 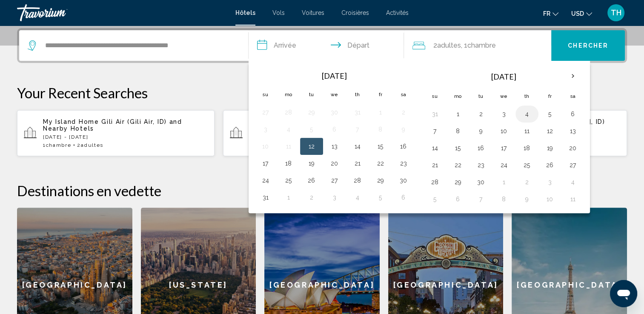 I want to click on div: Search widget, so click(x=322, y=46).